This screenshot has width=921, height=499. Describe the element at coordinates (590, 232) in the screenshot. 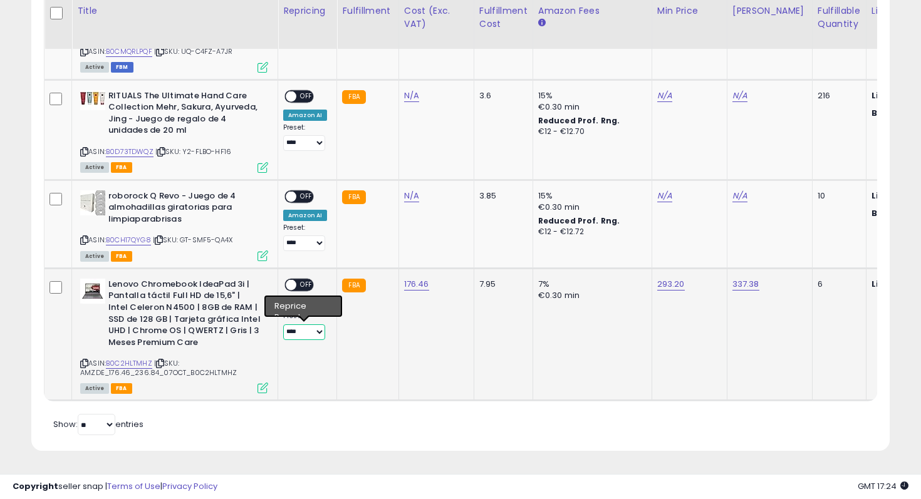

I see `div: €12 - €12.72` at that location.